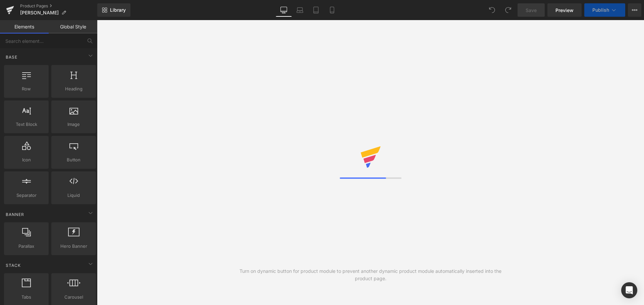 This screenshot has width=644, height=305. I want to click on span: Button, so click(73, 160).